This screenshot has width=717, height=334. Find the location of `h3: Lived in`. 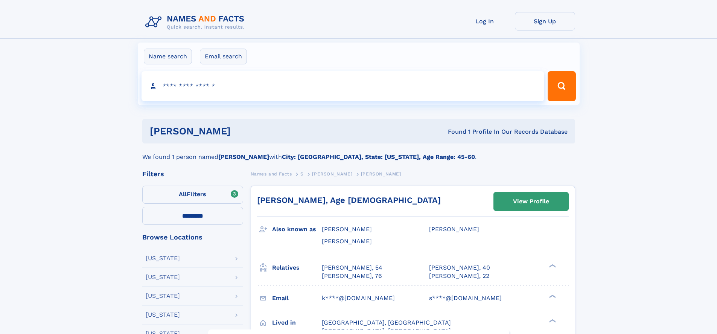

h3: Lived in is located at coordinates (297, 323).